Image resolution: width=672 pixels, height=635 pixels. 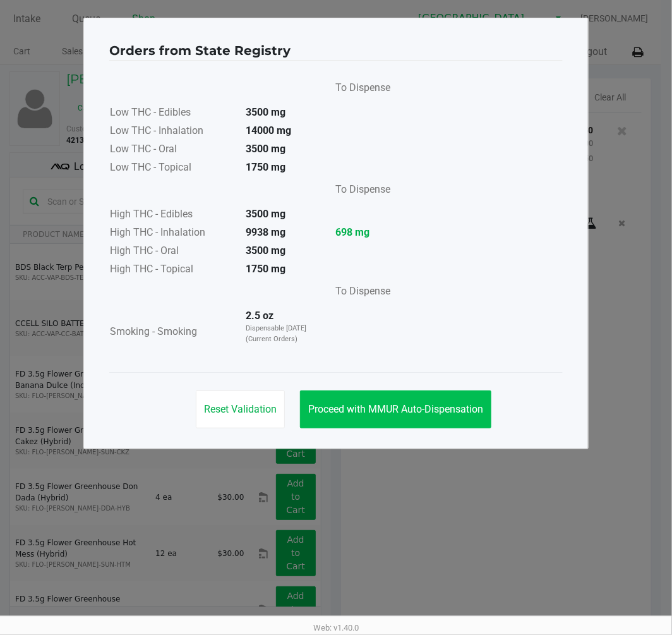 I want to click on td: High THC - Topical, so click(x=173, y=269).